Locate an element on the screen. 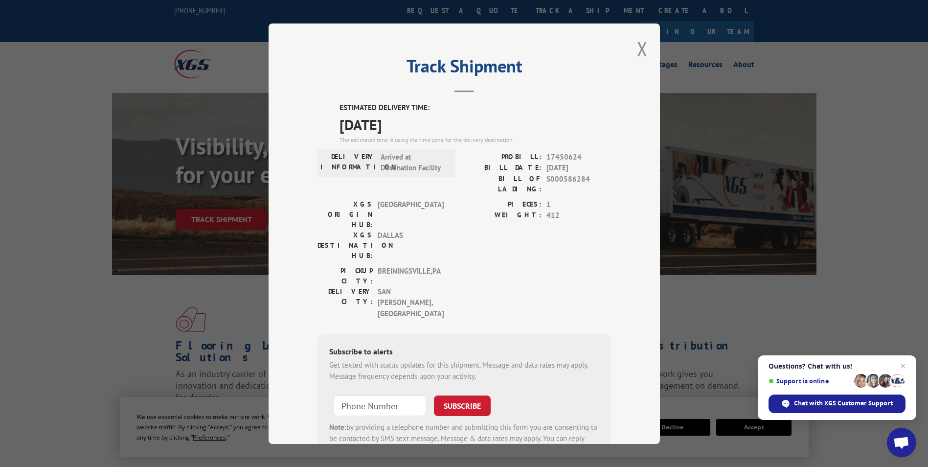 The height and width of the screenshot is (467, 928). span: Support is online is located at coordinates (809, 380).